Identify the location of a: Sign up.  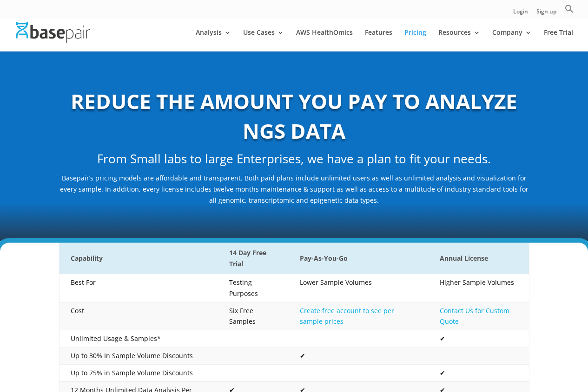
(546, 14).